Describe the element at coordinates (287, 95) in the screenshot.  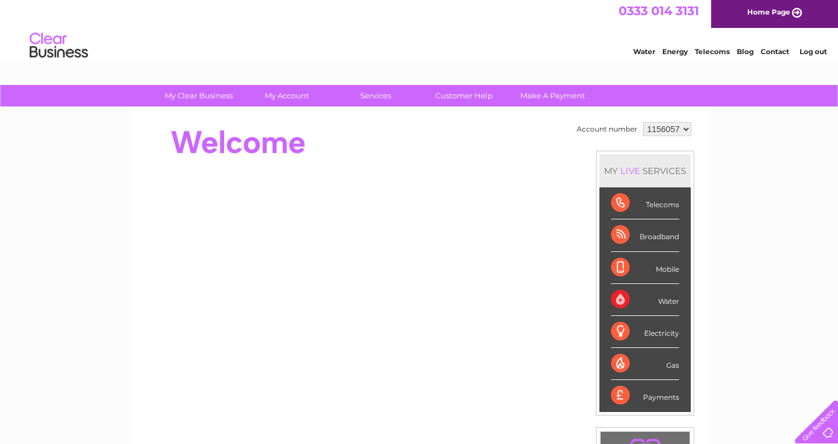
I see `a: My Account` at that location.